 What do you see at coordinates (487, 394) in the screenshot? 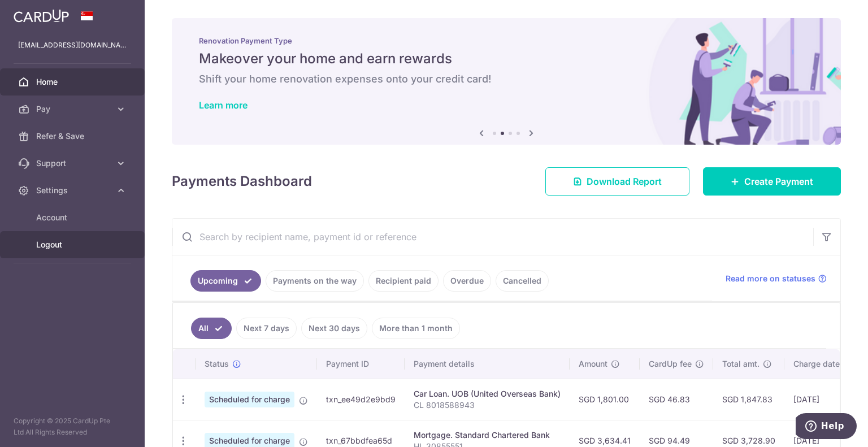
I see `div: Car Loan. UOB (United Overseas Bank)` at bounding box center [487, 394].